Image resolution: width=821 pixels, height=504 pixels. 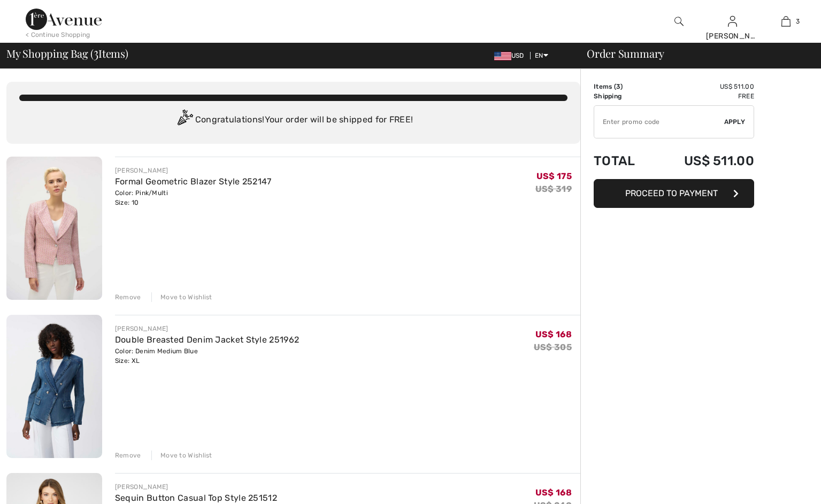 I want to click on span: Proceed to Payment, so click(x=671, y=193).